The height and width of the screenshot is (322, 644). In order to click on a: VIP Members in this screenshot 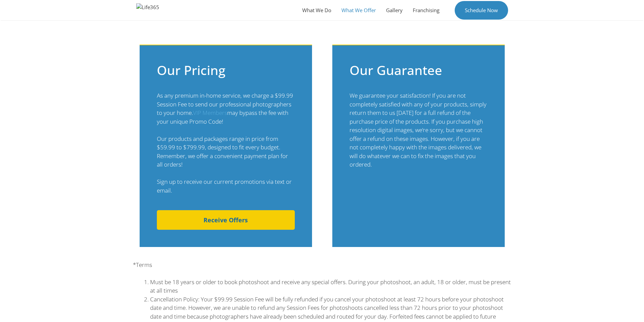, I will do `click(210, 113)`.